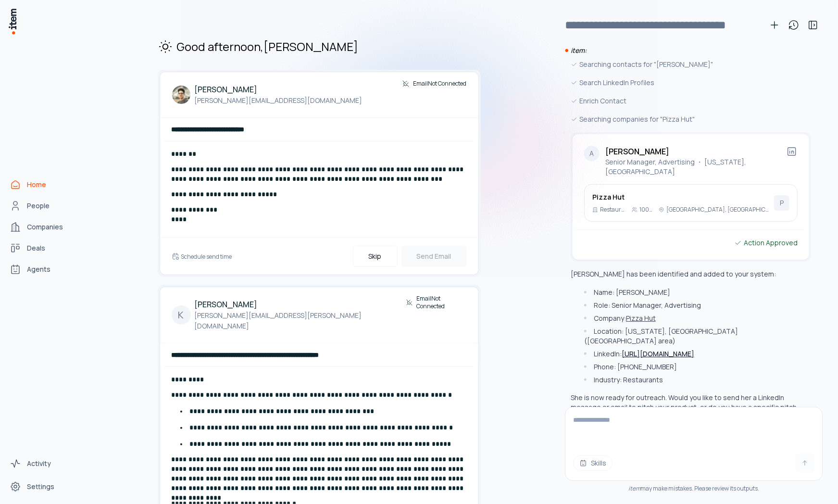  I want to click on span: Home, so click(36, 185).